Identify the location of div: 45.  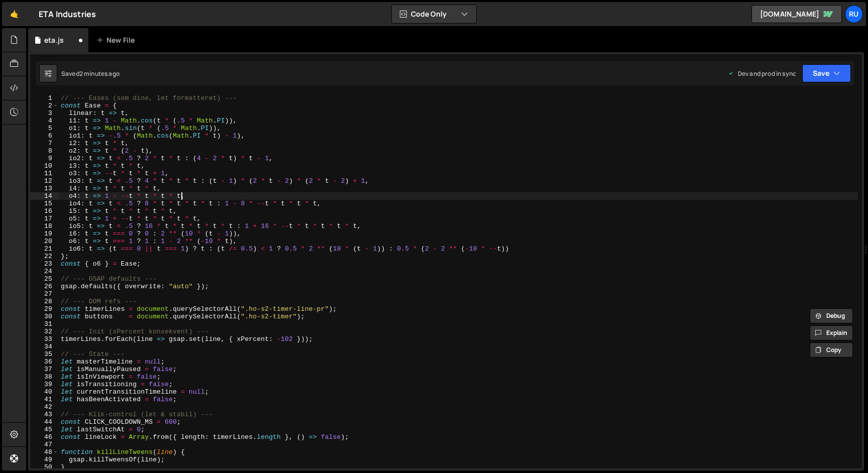
(44, 429).